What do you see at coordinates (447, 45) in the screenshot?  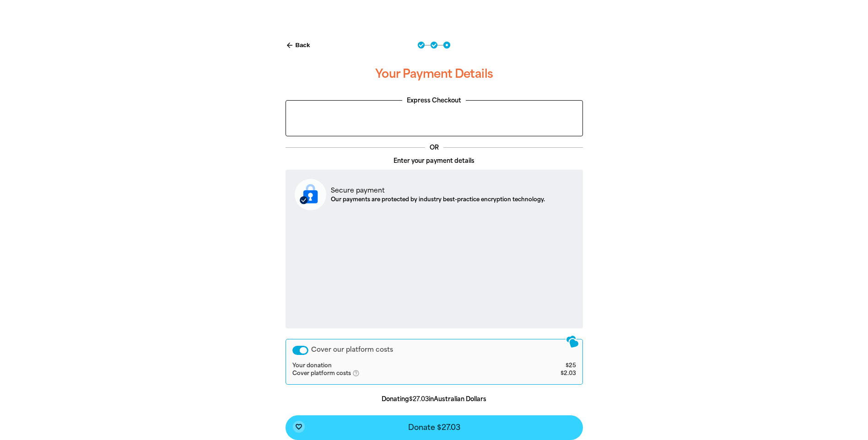 I see `button: Navigate to step 3 of 3 to enter your payment details` at bounding box center [447, 45].